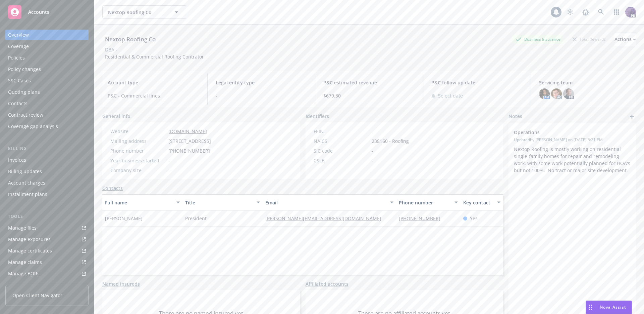  I want to click on div: SIC code, so click(341, 151).